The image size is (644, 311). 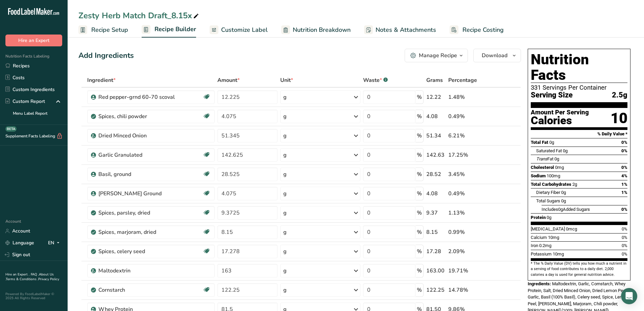 I want to click on a: Language, so click(x=19, y=242).